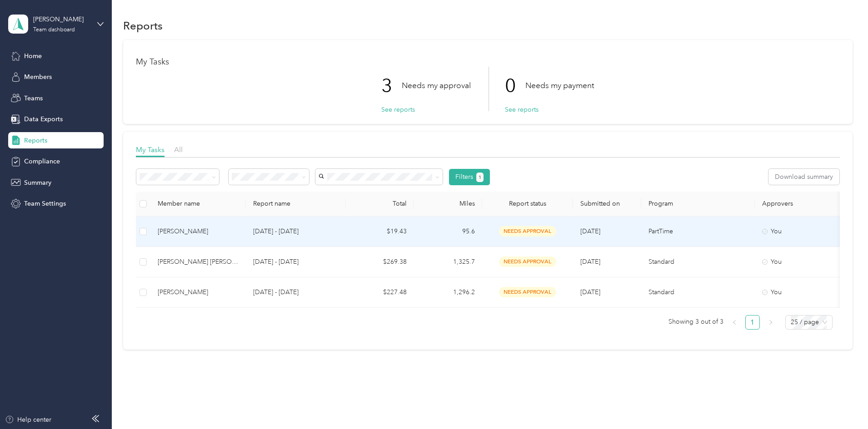 Image resolution: width=868 pixels, height=429 pixels. I want to click on span: Team Settings, so click(45, 203).